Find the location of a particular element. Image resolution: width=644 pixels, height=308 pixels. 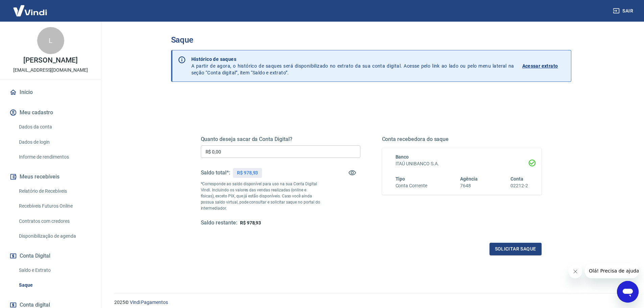

h5: Conta recebedora do saque is located at coordinates (462, 139).